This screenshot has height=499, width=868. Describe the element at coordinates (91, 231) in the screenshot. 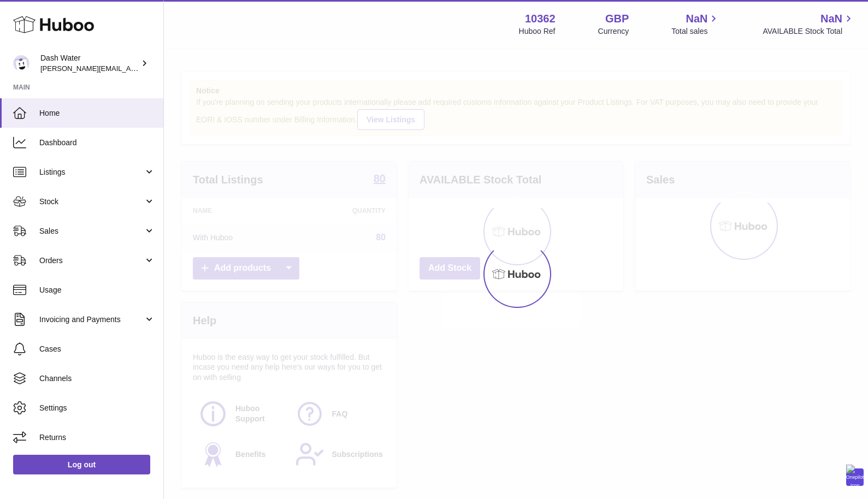

I see `span: Sales` at that location.